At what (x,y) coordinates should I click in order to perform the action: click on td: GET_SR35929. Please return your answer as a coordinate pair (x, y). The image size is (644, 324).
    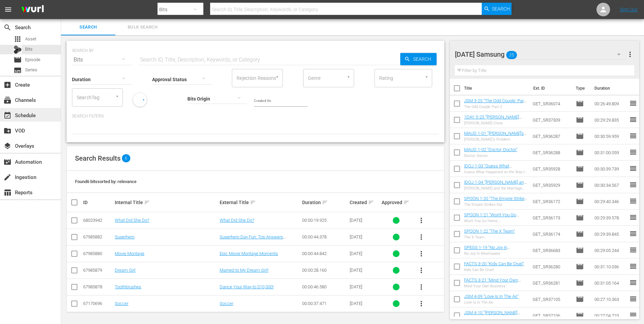
    Looking at the image, I should click on (551, 185).